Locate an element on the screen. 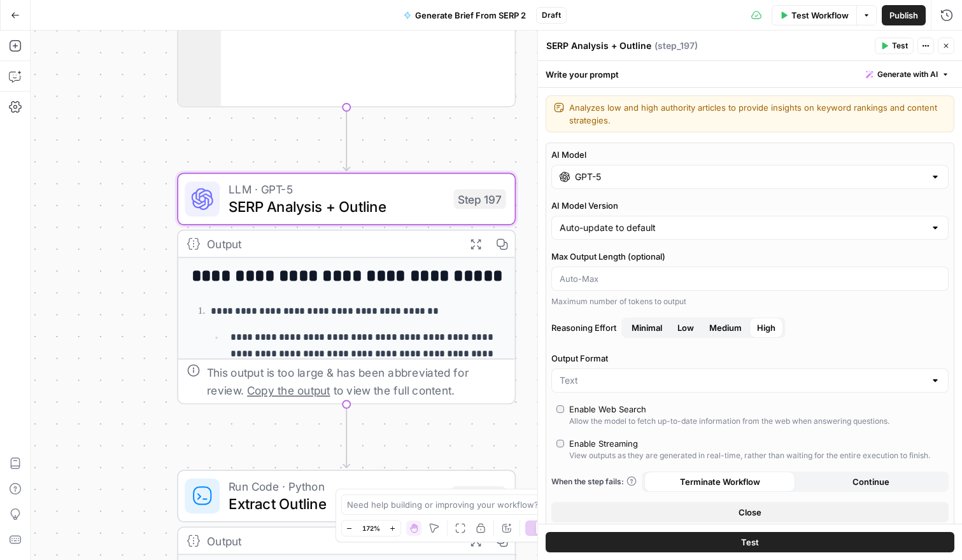 The width and height of the screenshot is (962, 560). div: Enable Streaming is located at coordinates (604, 444).